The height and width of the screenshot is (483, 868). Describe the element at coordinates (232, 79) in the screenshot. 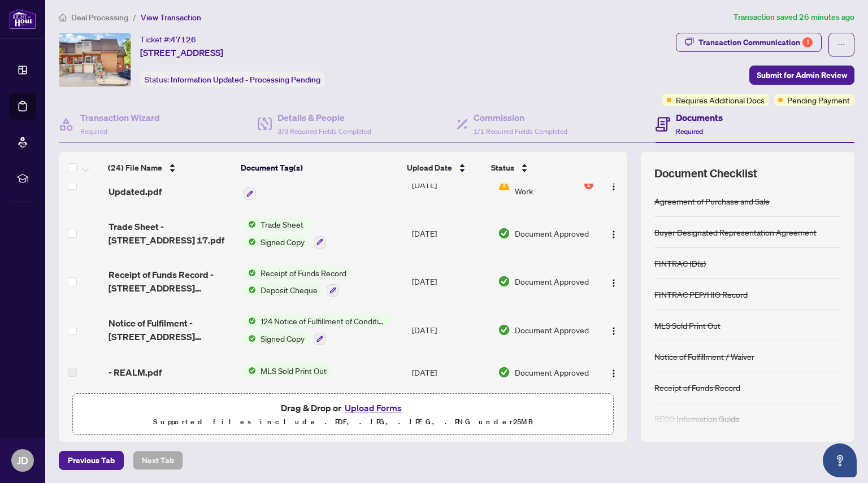

I see `div: Status:` at that location.